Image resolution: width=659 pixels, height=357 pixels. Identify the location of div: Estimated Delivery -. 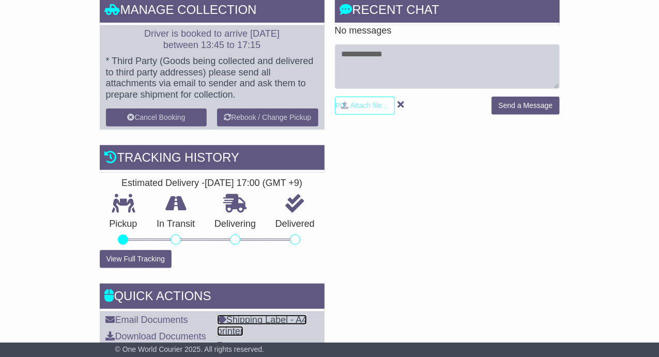
(212, 184).